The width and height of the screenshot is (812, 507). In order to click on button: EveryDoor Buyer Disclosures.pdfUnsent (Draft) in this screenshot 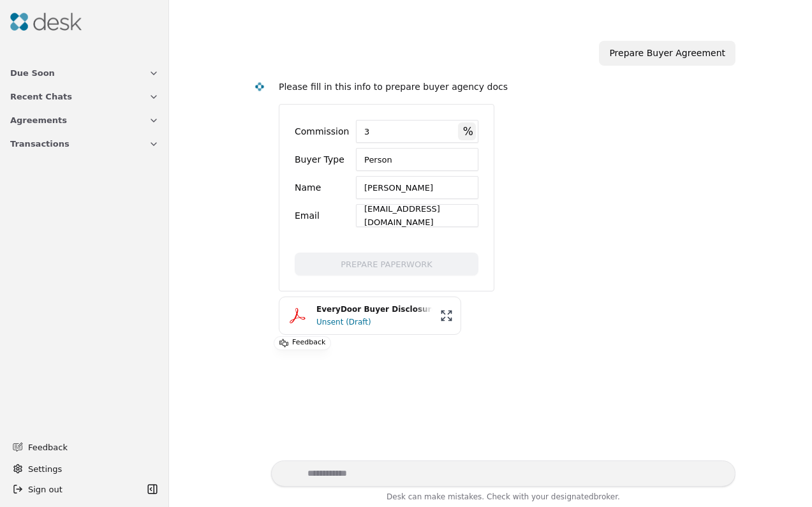, I will do `click(370, 316)`.